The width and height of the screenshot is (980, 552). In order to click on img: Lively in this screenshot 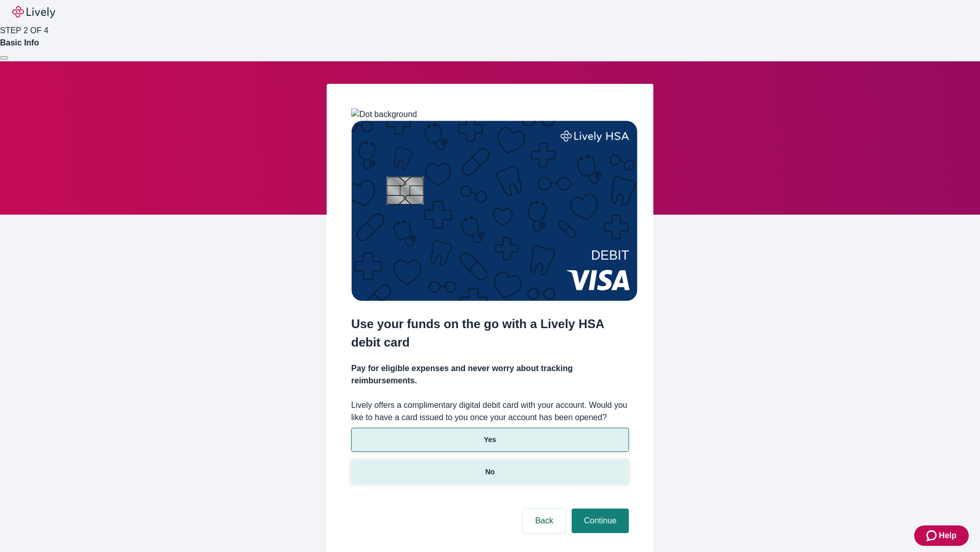, I will do `click(34, 13)`.